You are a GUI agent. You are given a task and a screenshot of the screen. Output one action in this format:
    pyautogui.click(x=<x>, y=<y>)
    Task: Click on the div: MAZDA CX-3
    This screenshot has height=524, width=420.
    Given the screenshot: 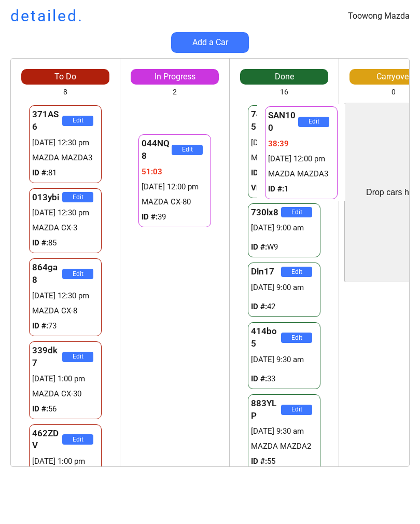 What is the action you would take?
    pyautogui.click(x=65, y=228)
    